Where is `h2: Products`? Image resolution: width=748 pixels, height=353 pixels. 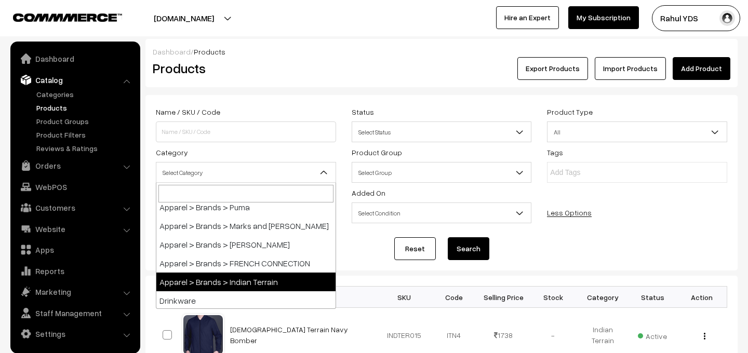
h2: Products is located at coordinates (244, 68).